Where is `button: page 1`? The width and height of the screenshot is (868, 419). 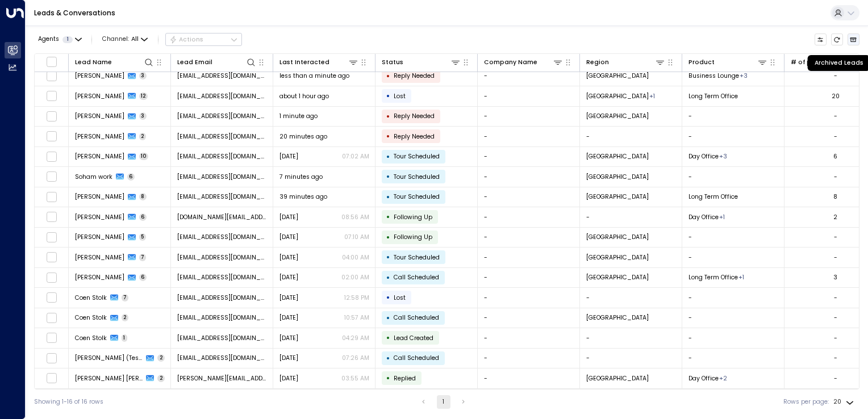
button: page 1 is located at coordinates (444, 402).